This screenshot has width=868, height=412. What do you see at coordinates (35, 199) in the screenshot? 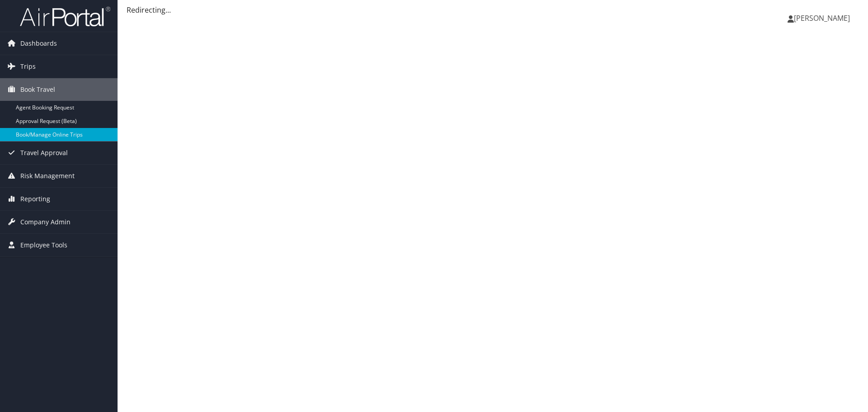
I see `span: Reporting` at bounding box center [35, 199].